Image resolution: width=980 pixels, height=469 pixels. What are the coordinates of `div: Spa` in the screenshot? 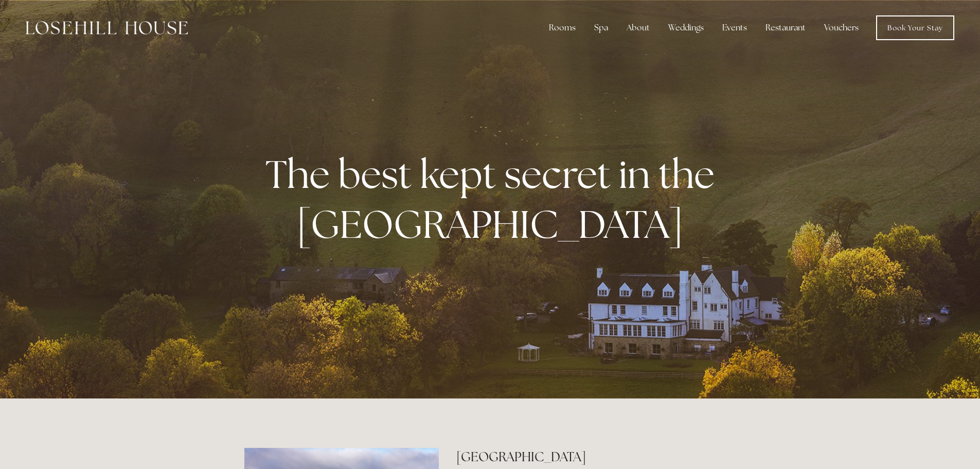 It's located at (601, 28).